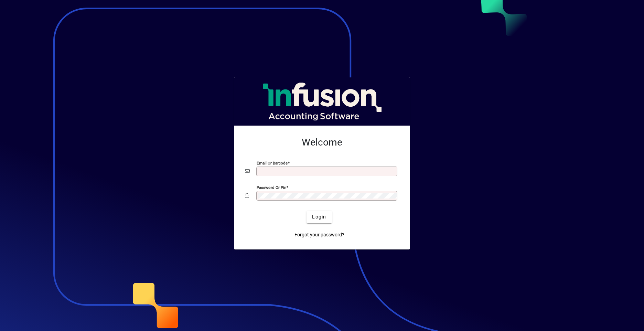 The width and height of the screenshot is (644, 331). Describe the element at coordinates (272, 163) in the screenshot. I see `mat-label: Email or Barcode` at that location.